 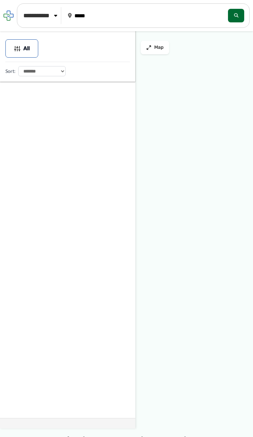 I want to click on label: Sort:, so click(x=11, y=71).